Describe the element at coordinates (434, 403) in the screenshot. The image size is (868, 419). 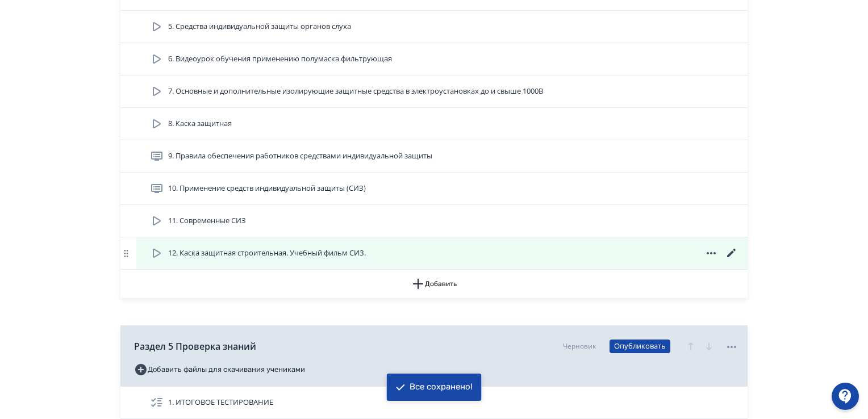
I see `div: 1. ИТОГОВОЕ ТЕСТИРОВАНИЕ` at that location.